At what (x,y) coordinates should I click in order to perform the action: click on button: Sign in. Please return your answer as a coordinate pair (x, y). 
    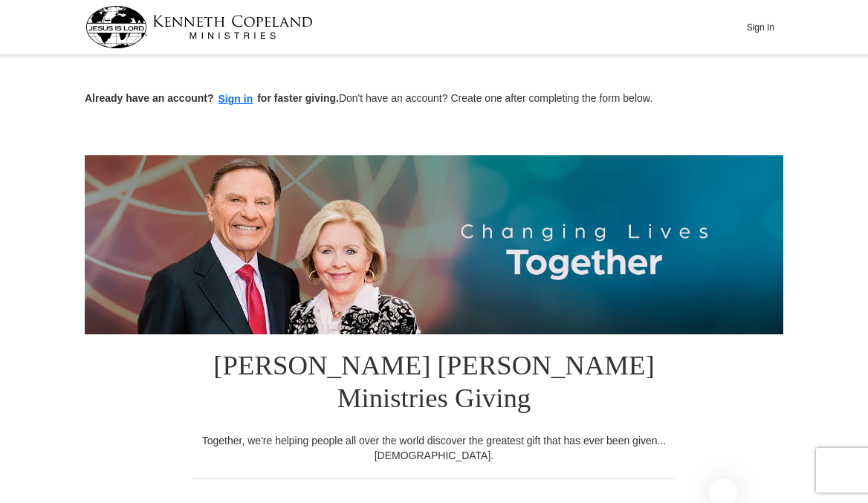
    Looking at the image, I should click on (236, 99).